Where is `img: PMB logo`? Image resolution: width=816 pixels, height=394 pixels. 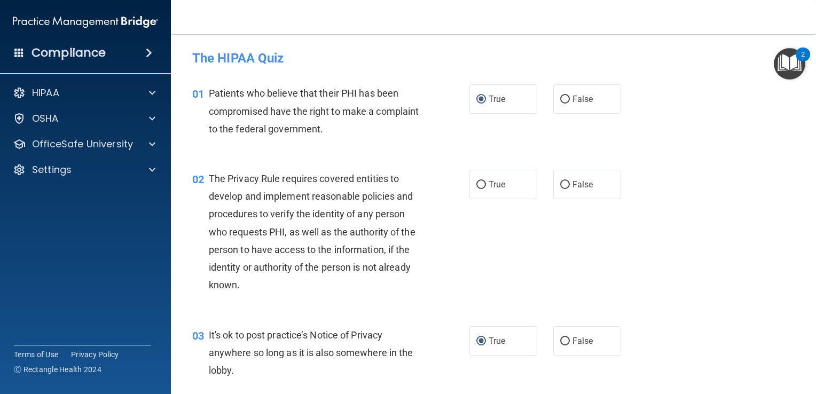 img: PMB logo is located at coordinates (85, 22).